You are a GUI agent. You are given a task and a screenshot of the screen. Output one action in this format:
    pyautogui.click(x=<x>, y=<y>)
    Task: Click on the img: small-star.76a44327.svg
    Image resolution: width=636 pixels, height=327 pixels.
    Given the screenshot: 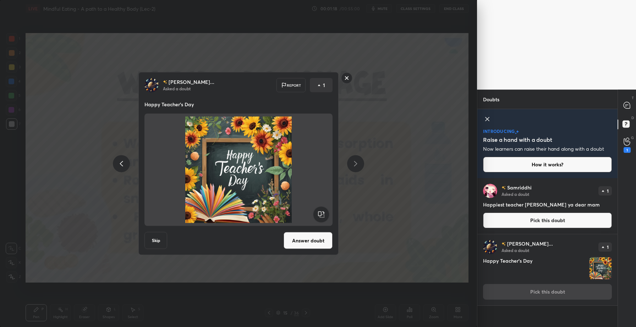 What is the action you would take?
    pyautogui.click(x=516, y=133)
    